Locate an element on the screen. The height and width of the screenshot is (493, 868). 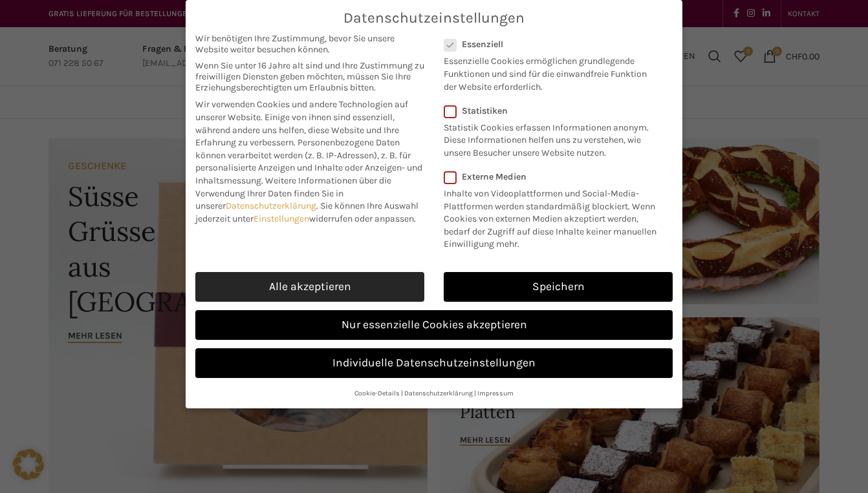
label: Externe Medien is located at coordinates (554, 177).